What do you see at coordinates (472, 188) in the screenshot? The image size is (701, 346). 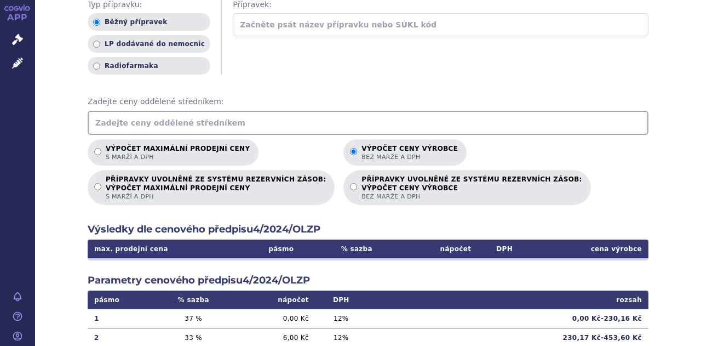 I see `strong: VÝPOČET CENY VÝROBCE` at bounding box center [472, 188].